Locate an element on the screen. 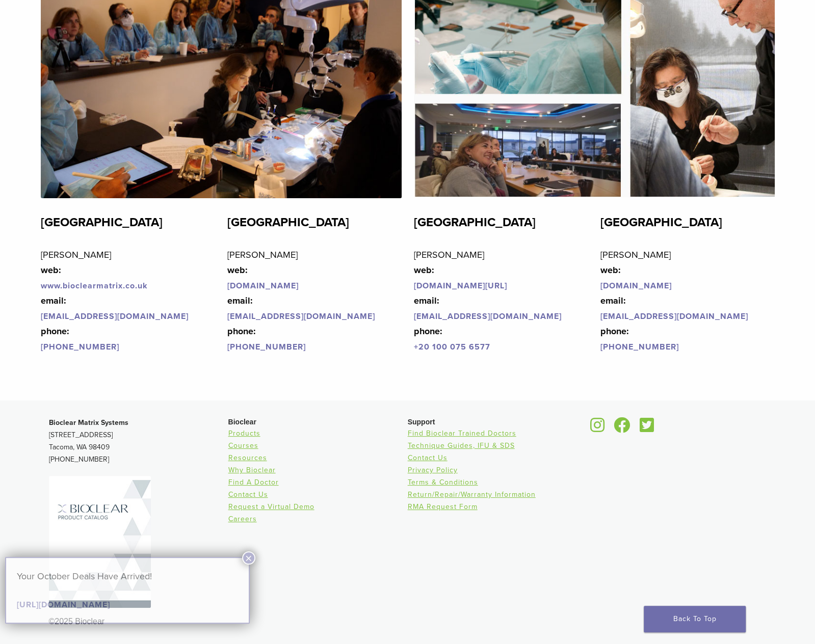 This screenshot has width=815, height=644. span: Support is located at coordinates (422, 422).